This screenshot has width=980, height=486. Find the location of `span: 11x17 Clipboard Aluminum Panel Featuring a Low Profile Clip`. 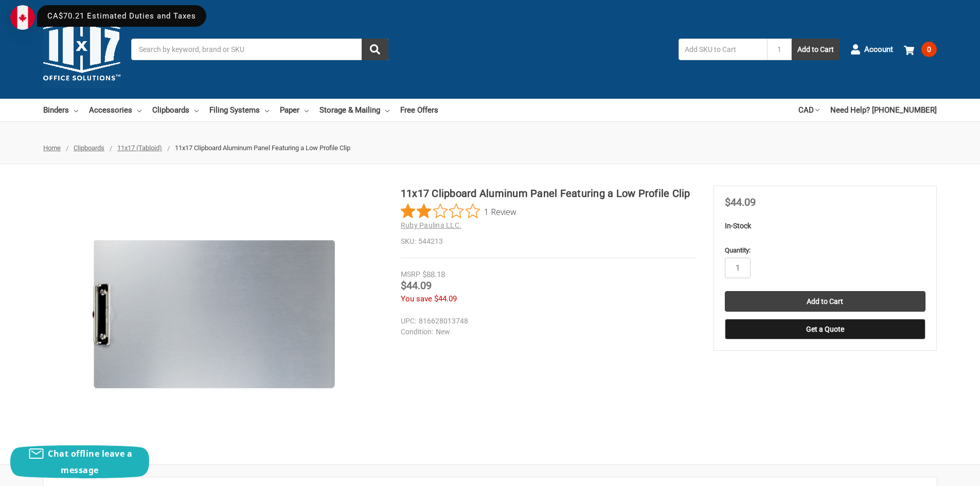

span: 11x17 Clipboard Aluminum Panel Featuring a Low Profile Clip is located at coordinates (263, 147).